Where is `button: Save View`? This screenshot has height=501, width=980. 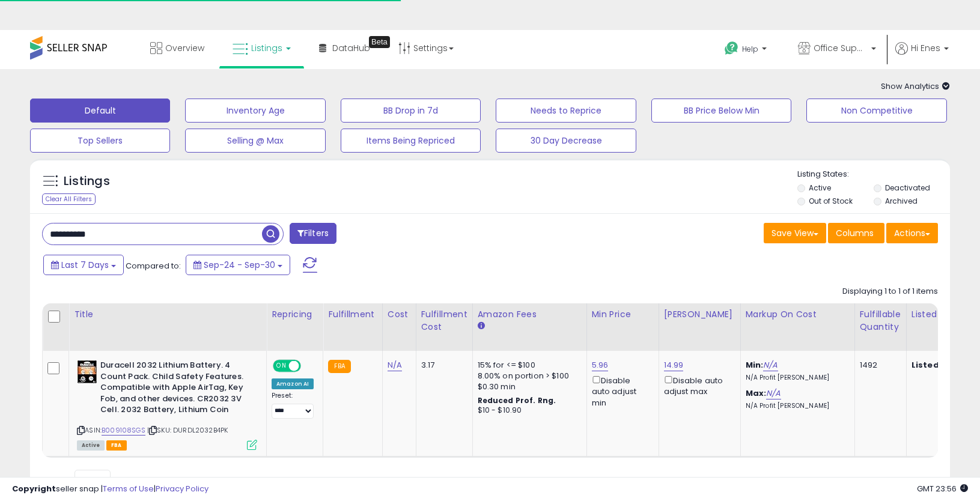 button: Save View is located at coordinates (795, 233).